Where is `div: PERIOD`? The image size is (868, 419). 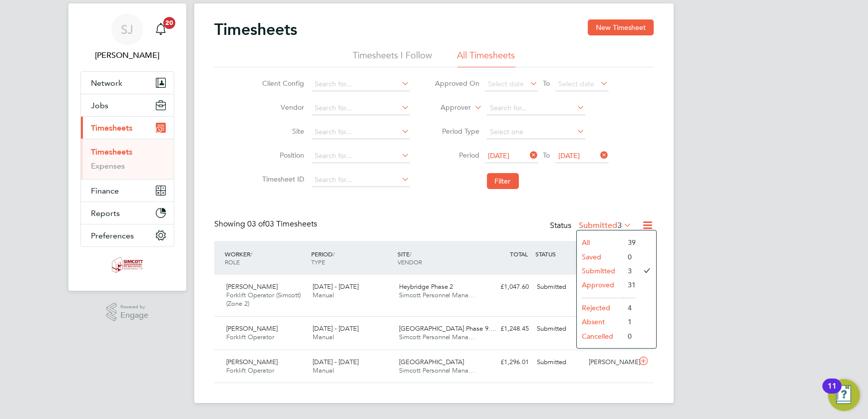 div: PERIOD is located at coordinates (351, 258).